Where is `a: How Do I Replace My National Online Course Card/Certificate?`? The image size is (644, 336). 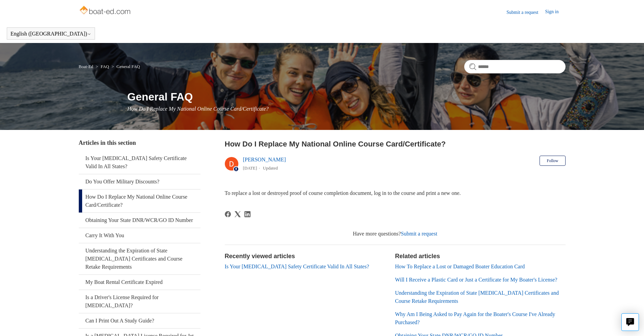 a: How Do I Replace My National Online Course Card/Certificate? is located at coordinates (140, 201).